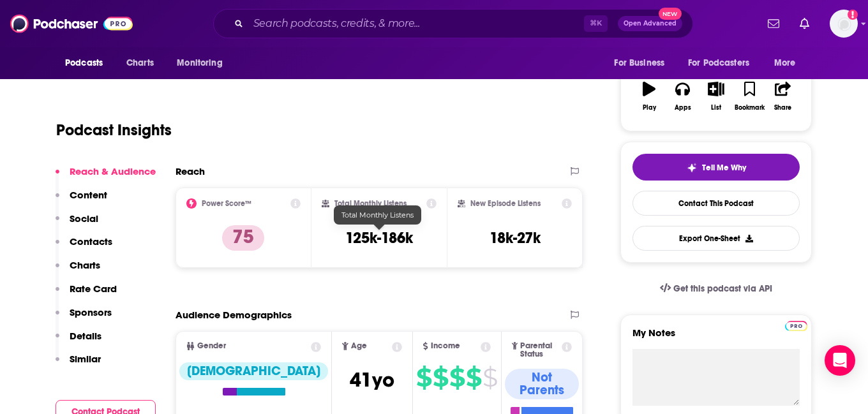 This screenshot has height=414, width=868. What do you see at coordinates (85, 265) in the screenshot?
I see `p: Charts` at bounding box center [85, 265].